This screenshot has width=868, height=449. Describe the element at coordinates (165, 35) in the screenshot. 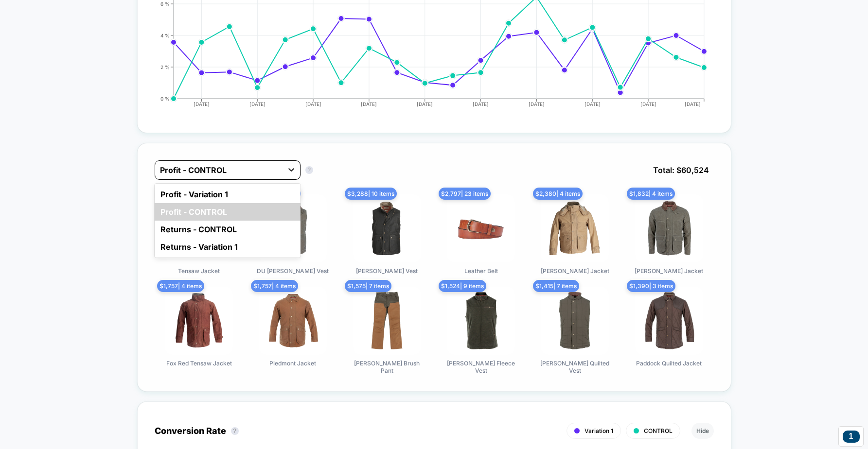

I see `tspan: 4 %` at that location.